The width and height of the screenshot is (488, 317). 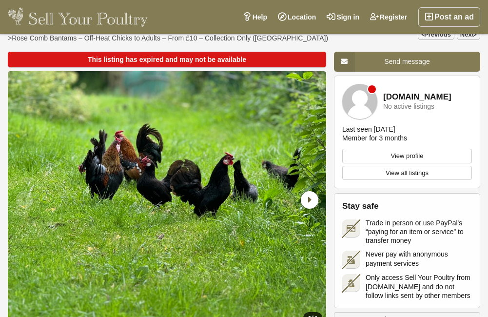 I want to click on span: Never pay with anonymous payment services, so click(x=419, y=259).